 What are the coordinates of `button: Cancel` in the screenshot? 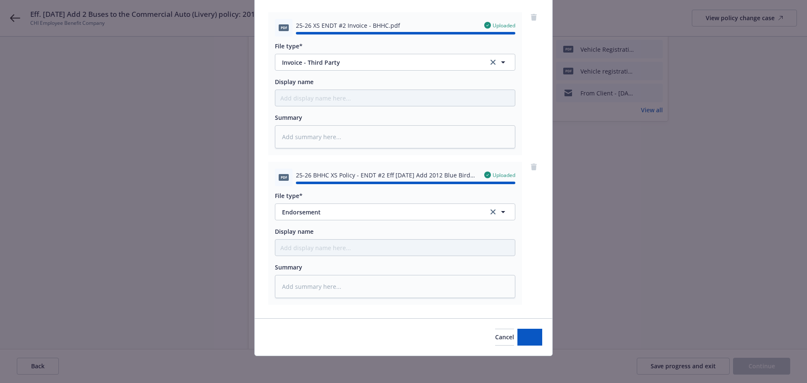 It's located at (505, 337).